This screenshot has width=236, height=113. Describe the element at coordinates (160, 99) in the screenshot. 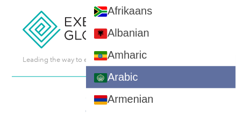

I see `a: Armenian` at that location.